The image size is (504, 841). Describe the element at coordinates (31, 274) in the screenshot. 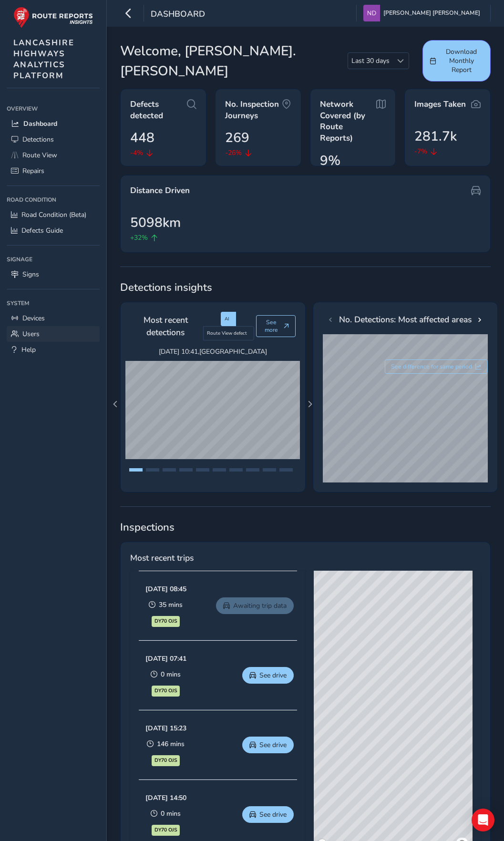

I see `span: Signs` at that location.